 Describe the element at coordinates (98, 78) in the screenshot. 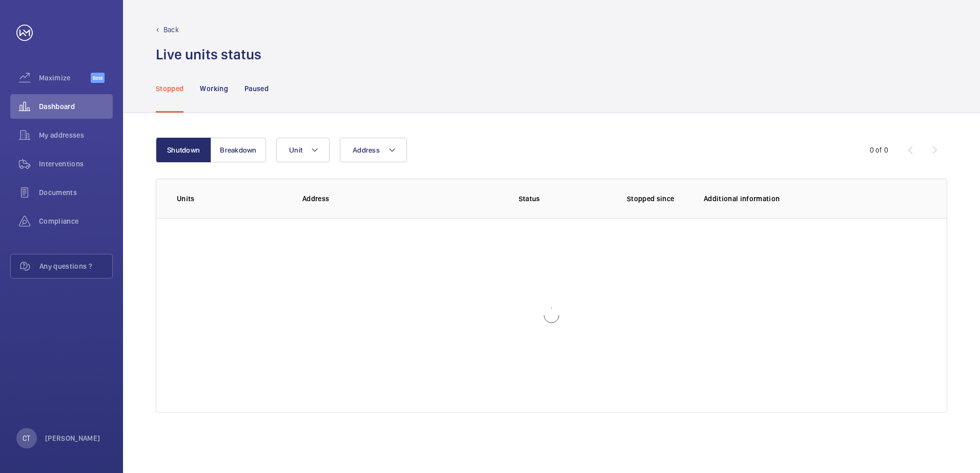

I see `span: Beta` at that location.